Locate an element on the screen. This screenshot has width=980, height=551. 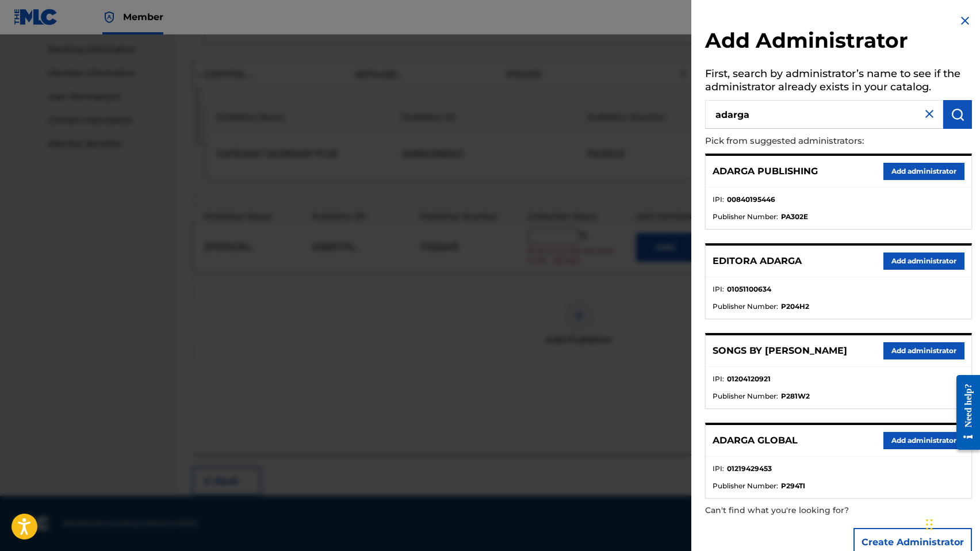
strong: P204H2 is located at coordinates (795, 306).